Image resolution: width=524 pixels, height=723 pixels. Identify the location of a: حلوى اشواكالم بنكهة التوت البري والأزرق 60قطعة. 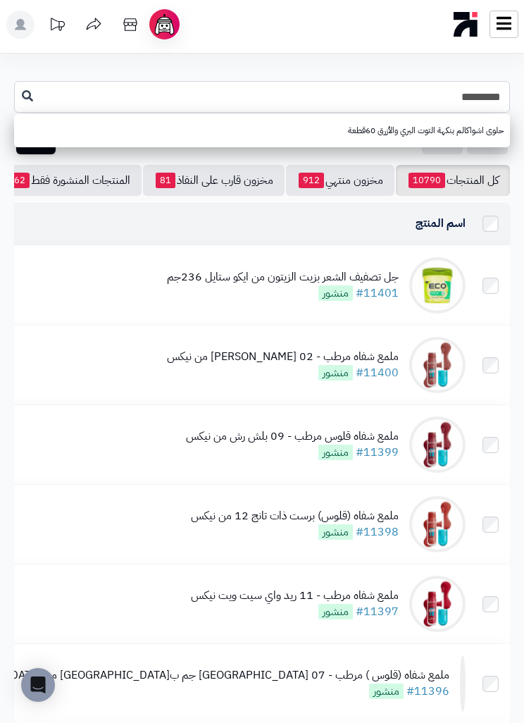
(262, 130).